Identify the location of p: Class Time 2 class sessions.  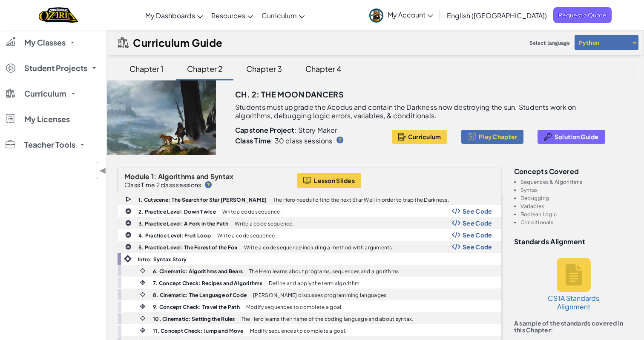
(162, 185).